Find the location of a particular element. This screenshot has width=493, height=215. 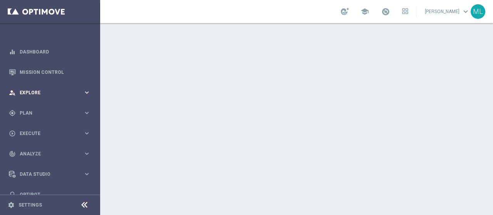

i: lightbulb is located at coordinates (12, 195).